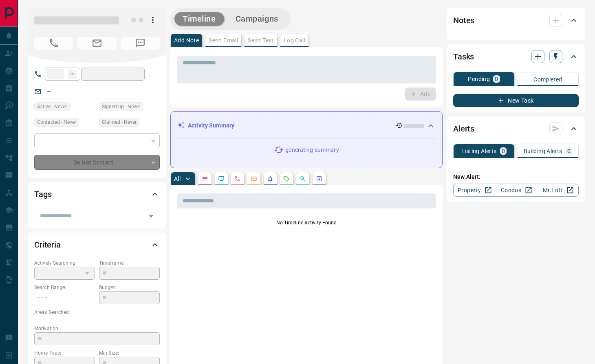 The image size is (595, 364). I want to click on svg: Opportunities, so click(303, 178).